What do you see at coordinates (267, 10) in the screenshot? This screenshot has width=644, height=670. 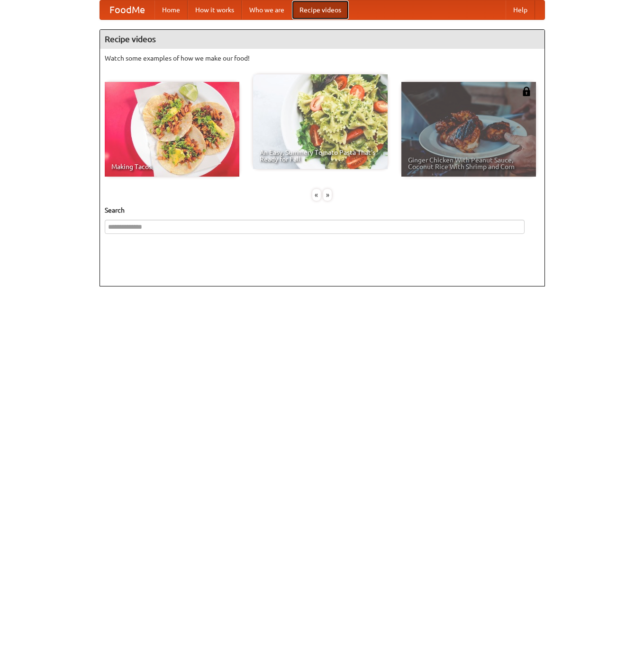 I see `a: Who we are` at bounding box center [267, 10].